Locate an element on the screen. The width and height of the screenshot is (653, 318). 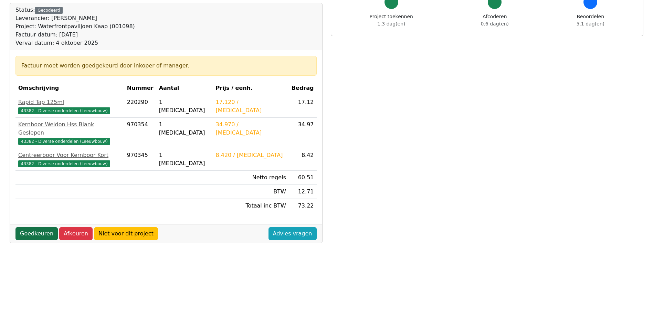
td: BTW is located at coordinates (251, 192).